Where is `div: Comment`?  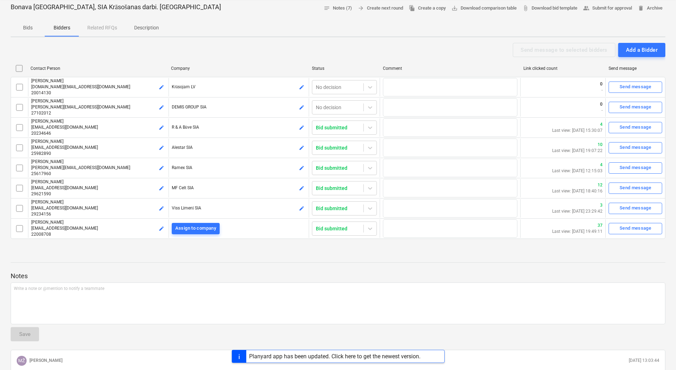 div: Comment is located at coordinates (450, 68).